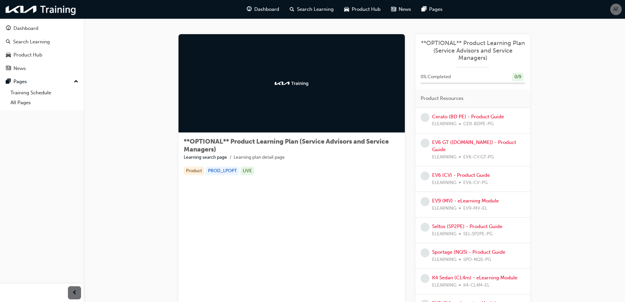  I want to click on div: LIVE, so click(247, 171).